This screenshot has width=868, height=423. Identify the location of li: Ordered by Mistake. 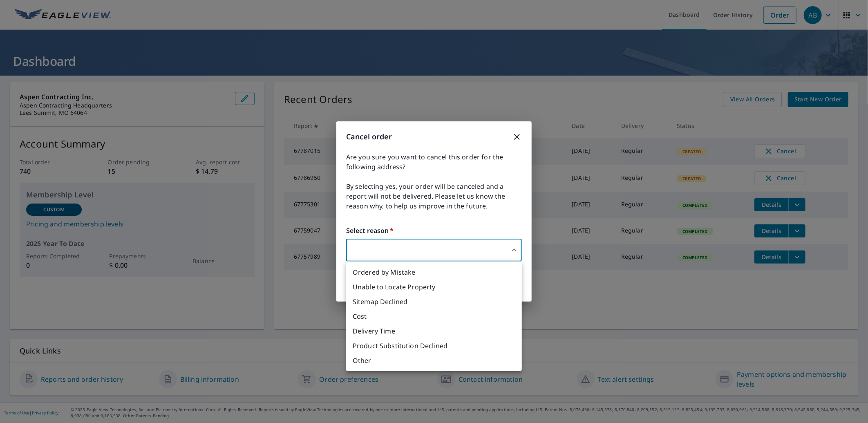
(434, 272).